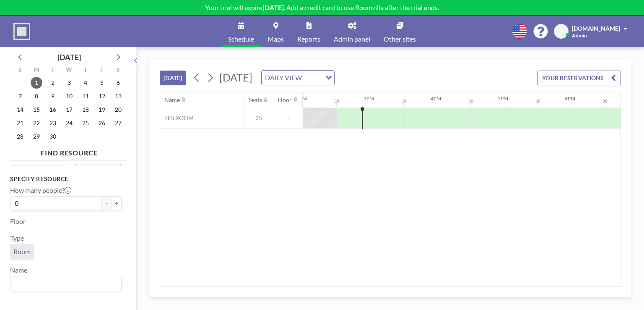 The image size is (644, 310). What do you see at coordinates (37, 137) in the screenshot?
I see `span: Monday, September 29, 2025` at bounding box center [37, 137].